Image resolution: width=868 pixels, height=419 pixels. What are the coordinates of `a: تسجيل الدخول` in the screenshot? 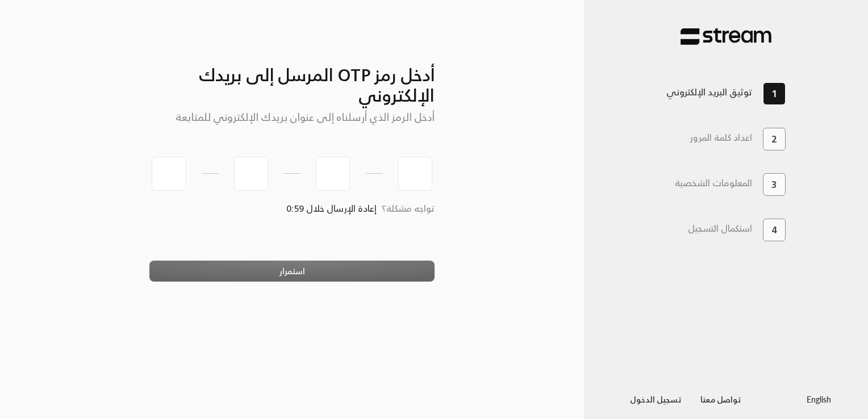 It's located at (656, 399).